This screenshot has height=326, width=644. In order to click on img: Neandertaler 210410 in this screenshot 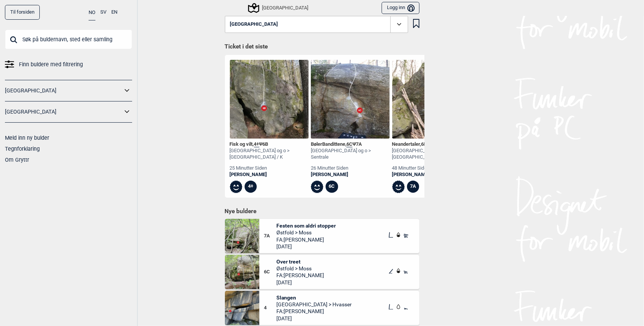, I will do `click(432, 99)`.